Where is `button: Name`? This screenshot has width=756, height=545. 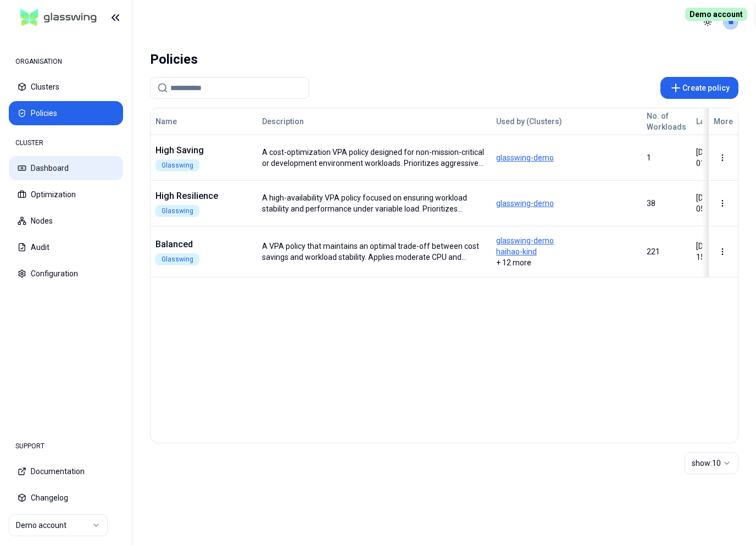 button: Name is located at coordinates (166, 121).